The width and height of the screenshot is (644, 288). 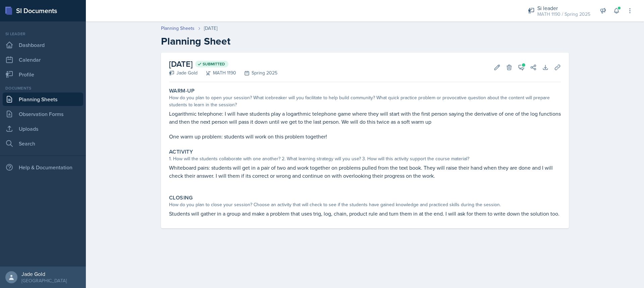 I want to click on p: One warm up problem: students will work on this problem together!, so click(x=365, y=137).